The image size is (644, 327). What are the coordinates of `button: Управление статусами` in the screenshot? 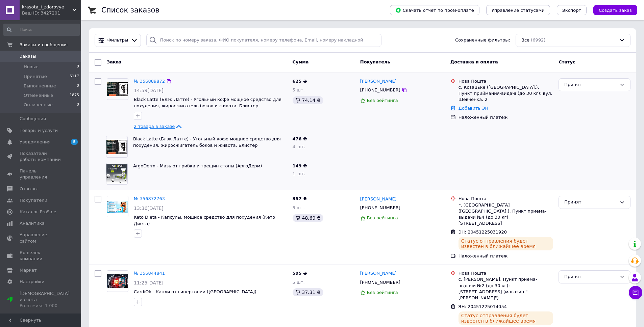 It's located at (518, 10).